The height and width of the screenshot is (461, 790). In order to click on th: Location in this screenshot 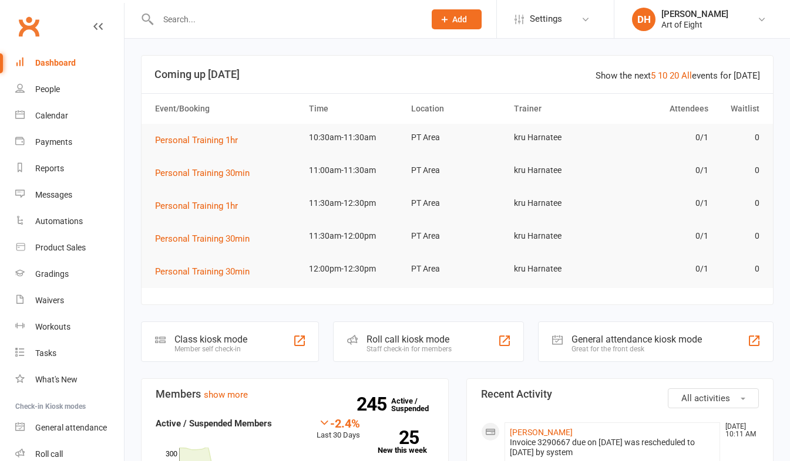, I will do `click(457, 109)`.